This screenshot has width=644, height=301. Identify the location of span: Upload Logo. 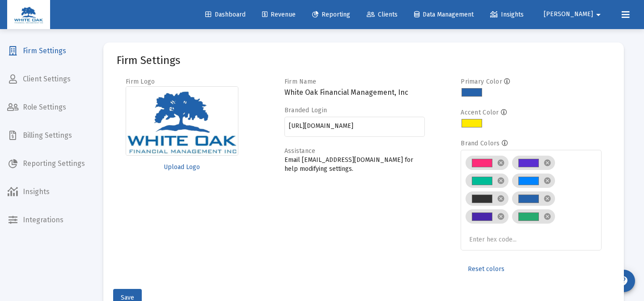
(182, 167).